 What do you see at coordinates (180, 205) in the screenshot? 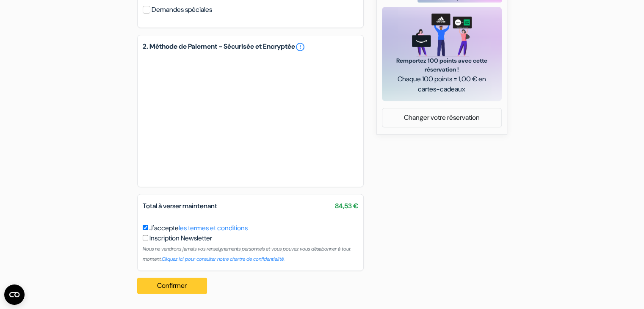
I see `span: Total à verser maintenant` at bounding box center [180, 205].